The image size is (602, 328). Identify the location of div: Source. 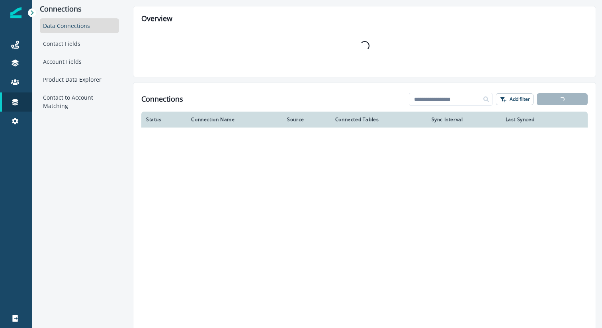
(306, 119).